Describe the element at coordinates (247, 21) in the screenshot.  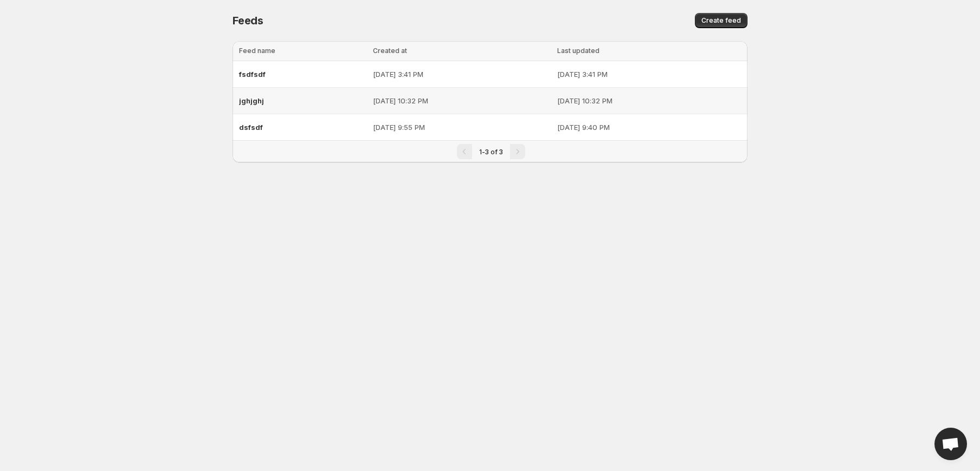
I see `span: Feeds` at that location.